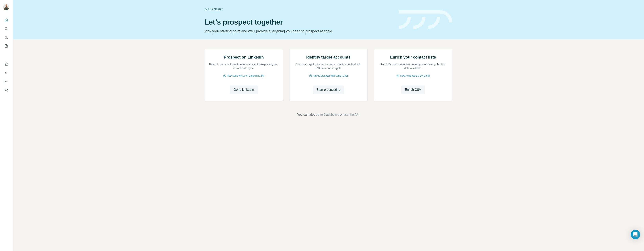 This screenshot has height=251, width=644. Describe the element at coordinates (351, 115) in the screenshot. I see `button: use the API` at that location.